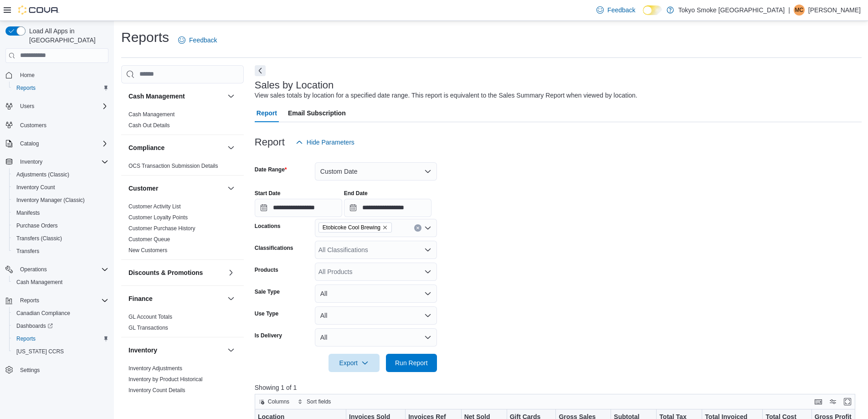  Describe the element at coordinates (278, 401) in the screenshot. I see `span: Columns` at that location.